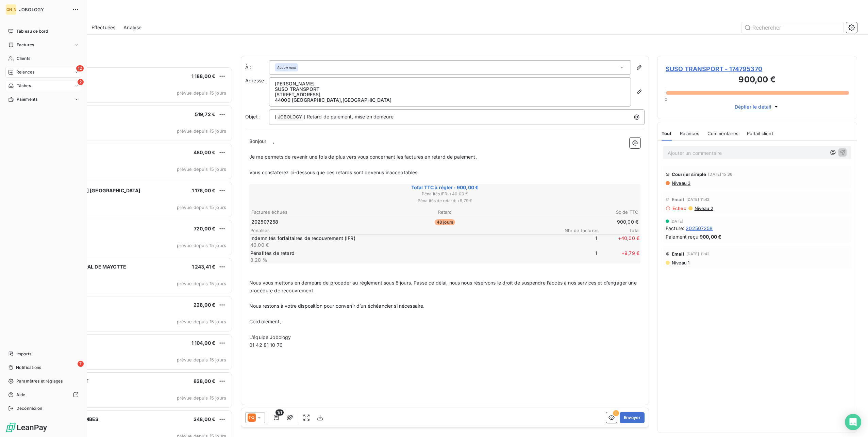 Image resolution: width=868 pixels, height=437 pixels. Describe the element at coordinates (258, 141) in the screenshot. I see `span: Bonjour` at that location.